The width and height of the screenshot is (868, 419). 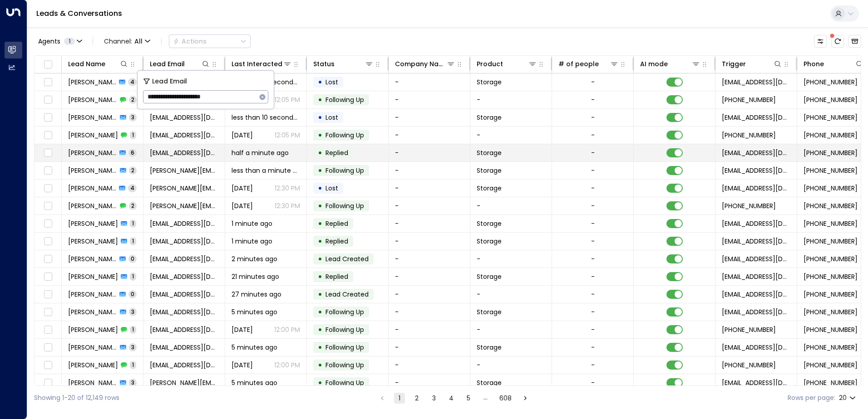 I want to click on span: Brandon Kay, so click(x=93, y=100).